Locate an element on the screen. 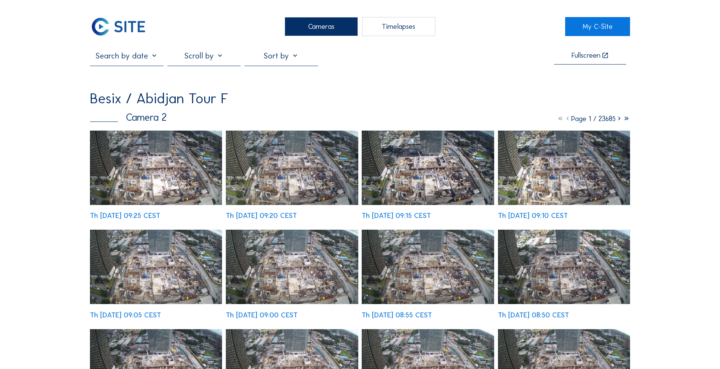 This screenshot has height=369, width=720. span: Page 1 / 23685 is located at coordinates (593, 118).